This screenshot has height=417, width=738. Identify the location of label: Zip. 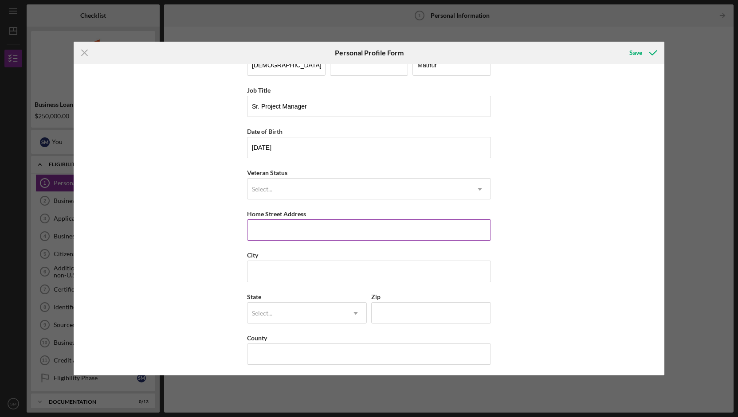
(376, 297).